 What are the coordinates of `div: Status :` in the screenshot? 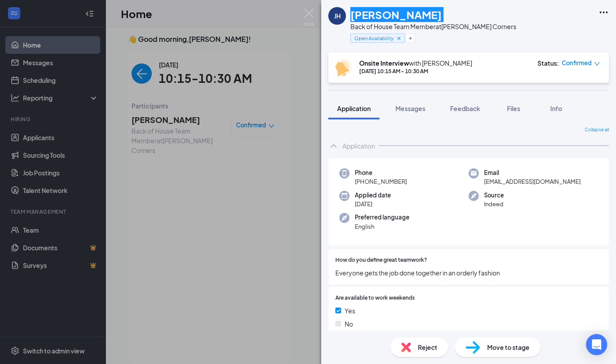 It's located at (548, 63).